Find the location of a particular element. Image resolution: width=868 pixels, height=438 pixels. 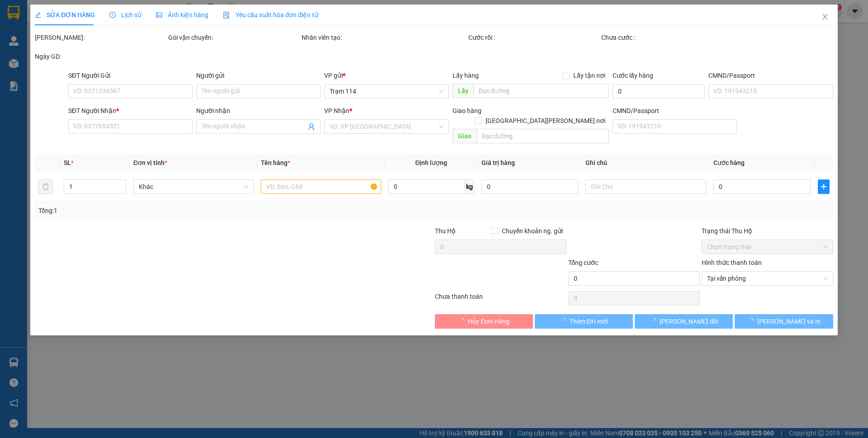

span: Giá trị hàng is located at coordinates (498, 163).